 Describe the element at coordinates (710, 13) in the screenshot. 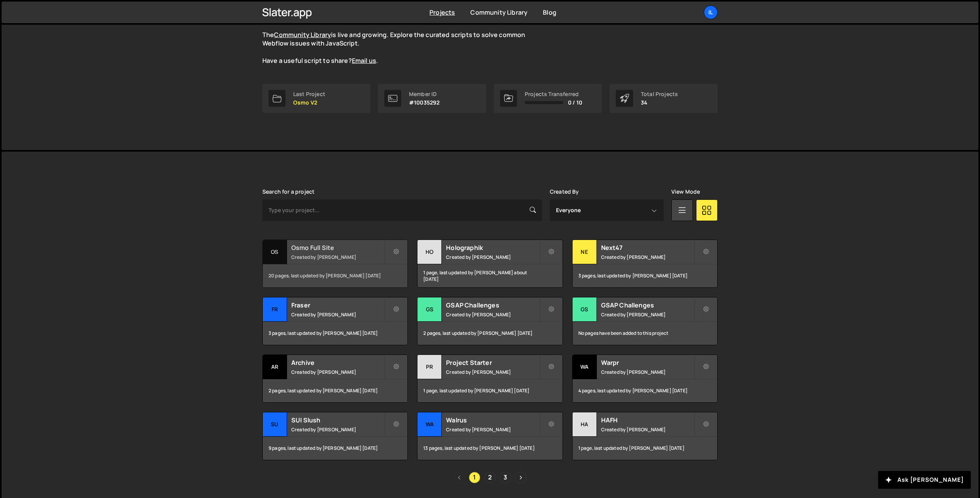

I see `div: Il` at that location.